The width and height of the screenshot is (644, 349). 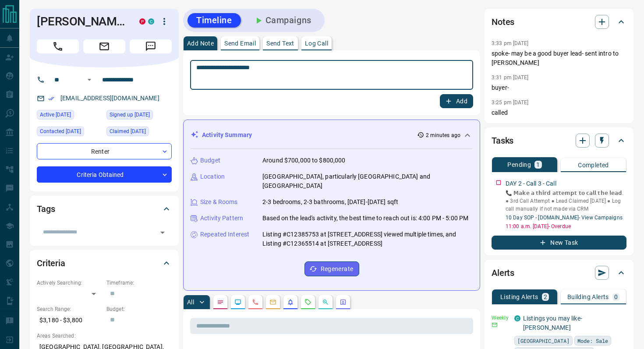 What do you see at coordinates (69, 116) in the screenshot?
I see `div: Fri Sep 12 2025` at bounding box center [69, 116].